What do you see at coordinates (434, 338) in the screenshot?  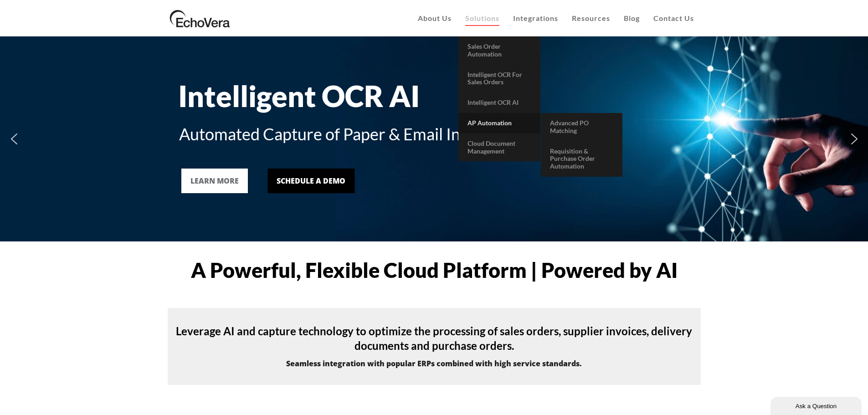 I see `h4: Leverage AI and capture technology to optimize the processing of sales orders, supplier invoices,...` at bounding box center [434, 338].